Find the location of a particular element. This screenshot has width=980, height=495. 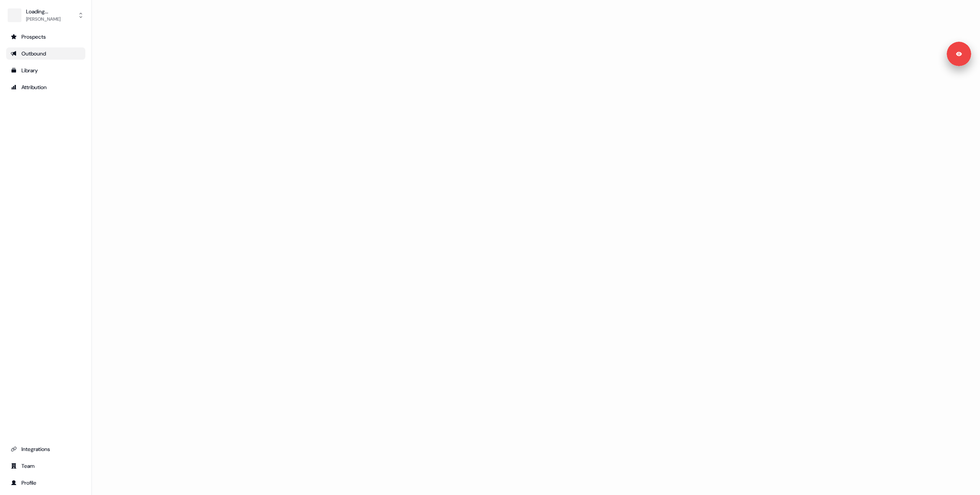

a: Go to attribution is located at coordinates (46, 88).